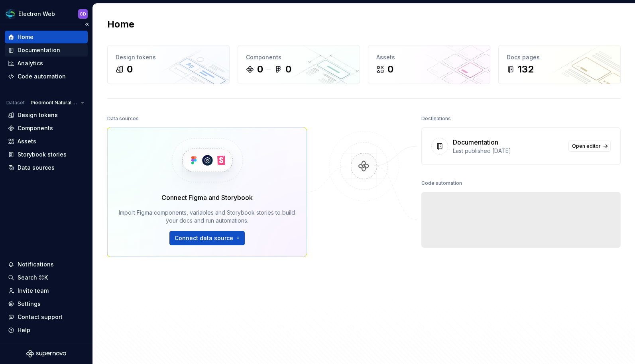  What do you see at coordinates (46, 304) in the screenshot?
I see `a: Settings` at bounding box center [46, 304].